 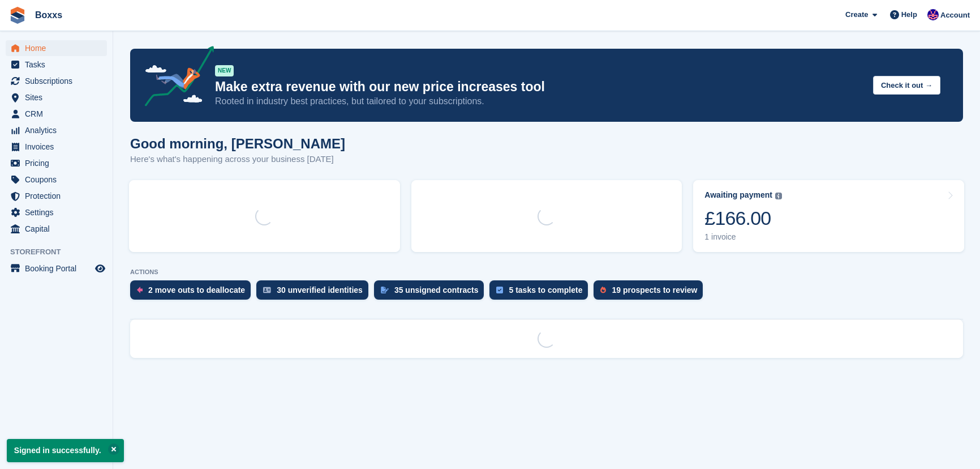 I want to click on span: Storefront, so click(x=61, y=252).